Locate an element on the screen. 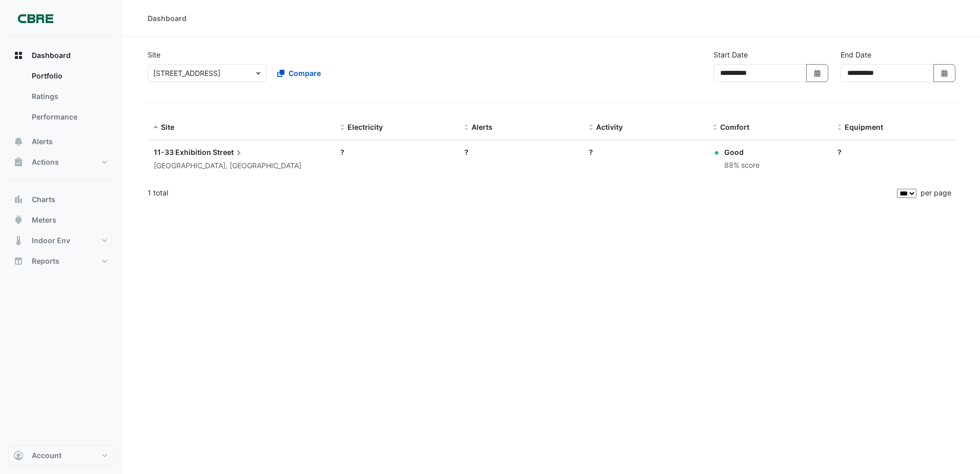 The width and height of the screenshot is (980, 474). app-icon: Meters is located at coordinates (18, 220).